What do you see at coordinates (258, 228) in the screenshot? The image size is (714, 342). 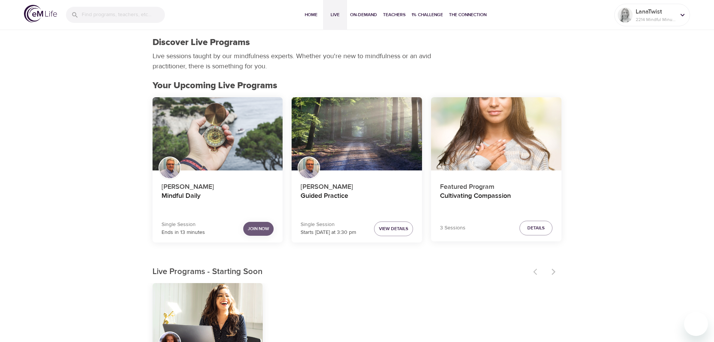 I see `span: Join Now` at bounding box center [258, 228].